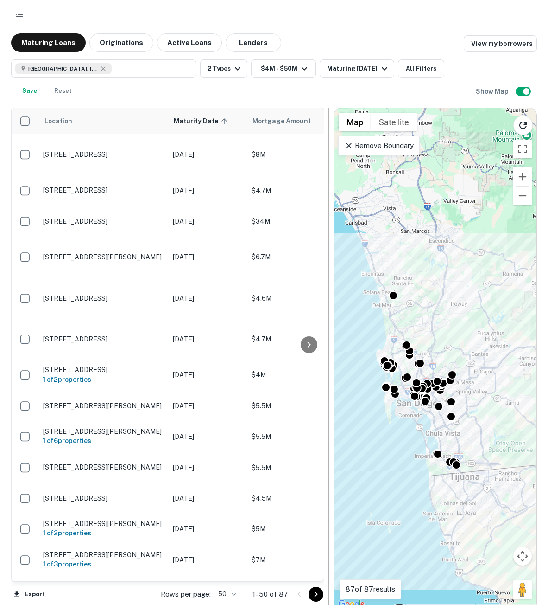 The width and height of the screenshot is (548, 605). Describe the element at coordinates (226, 593) in the screenshot. I see `div: 50` at that location.